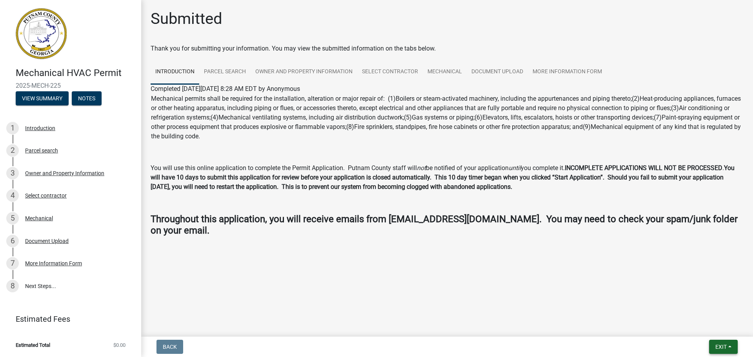 This screenshot has height=357, width=753. I want to click on wm-modal-confirm: Summary, so click(42, 99).